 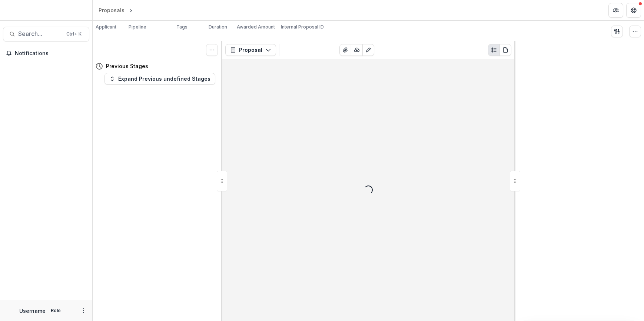 I want to click on p: Username, so click(x=32, y=311).